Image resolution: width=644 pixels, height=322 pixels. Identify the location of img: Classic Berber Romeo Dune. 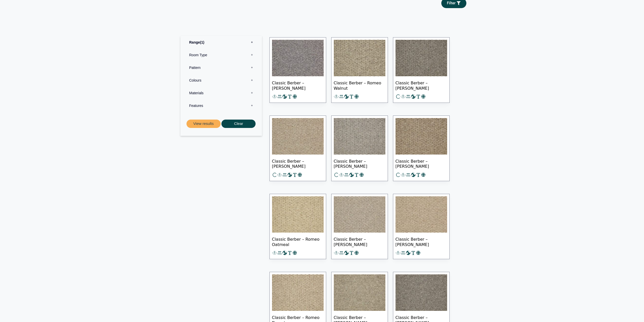
(421, 215).